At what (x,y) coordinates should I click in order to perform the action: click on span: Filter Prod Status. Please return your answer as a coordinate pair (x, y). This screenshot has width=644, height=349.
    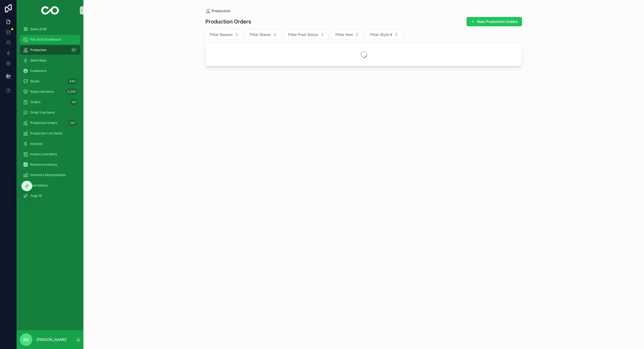
    Looking at the image, I should click on (303, 35).